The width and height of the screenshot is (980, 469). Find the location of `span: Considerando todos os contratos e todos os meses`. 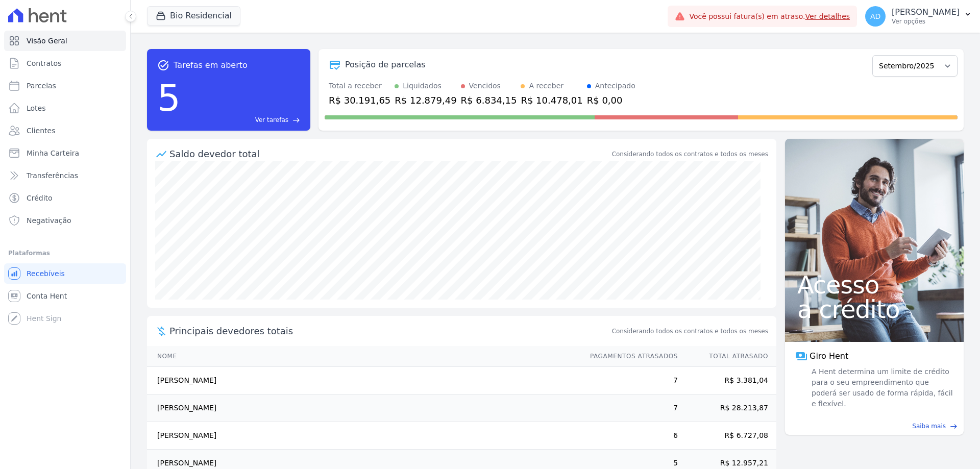

span: Considerando todos os contratos e todos os meses is located at coordinates (690, 331).